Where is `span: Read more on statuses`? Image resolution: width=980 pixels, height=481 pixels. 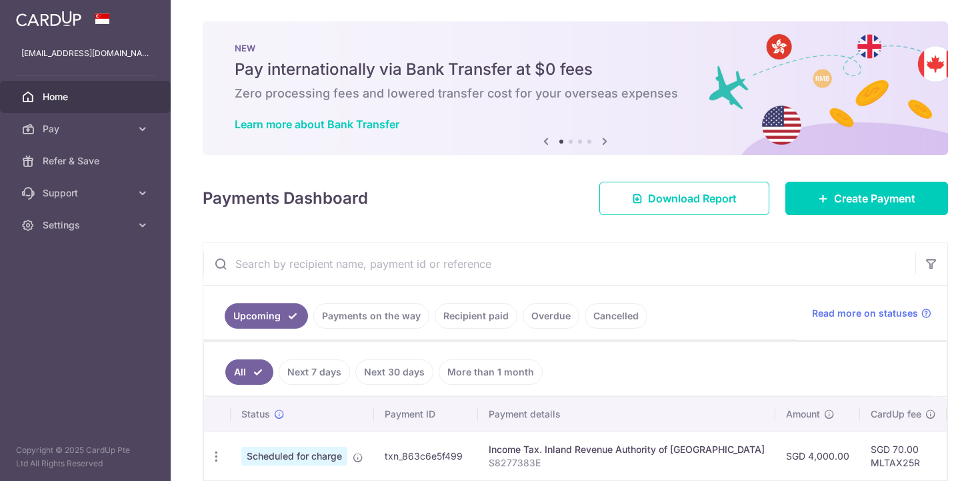 span: Read more on statuses is located at coordinates (865, 313).